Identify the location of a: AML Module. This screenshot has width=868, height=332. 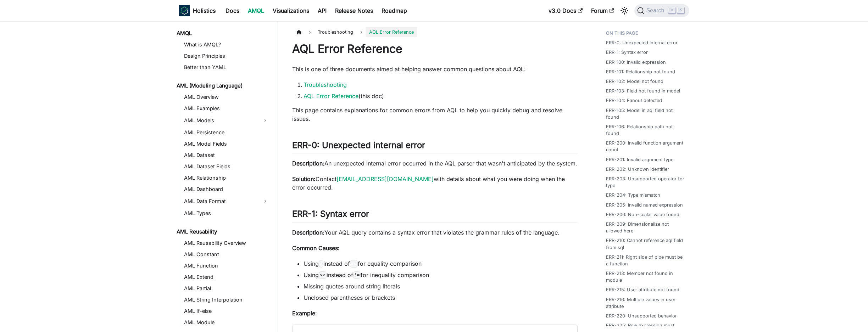
(227, 323).